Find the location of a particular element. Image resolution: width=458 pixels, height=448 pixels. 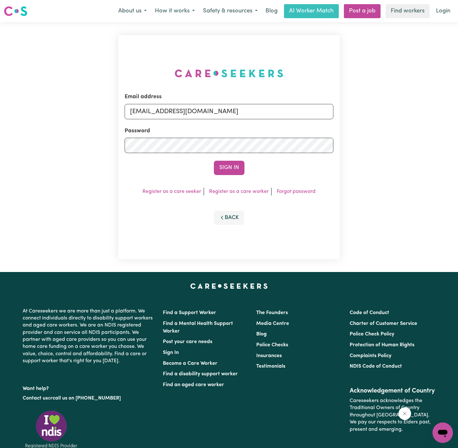

a: Testimonials is located at coordinates (271, 366).